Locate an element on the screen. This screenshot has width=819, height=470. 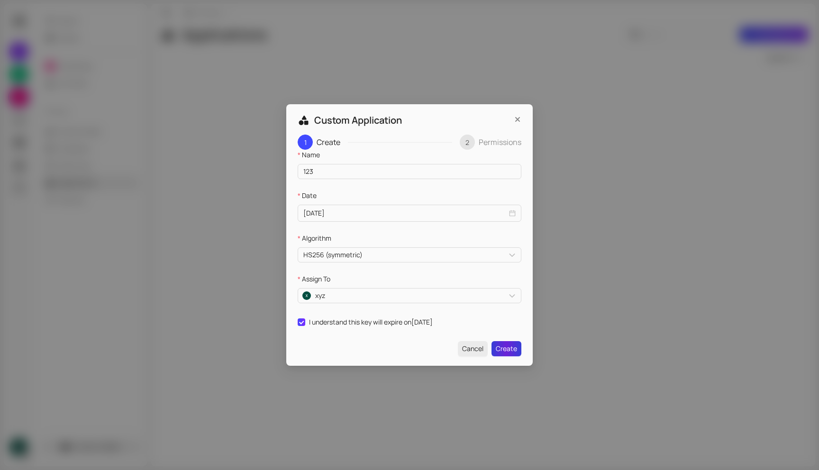
label: Name is located at coordinates (309, 155).